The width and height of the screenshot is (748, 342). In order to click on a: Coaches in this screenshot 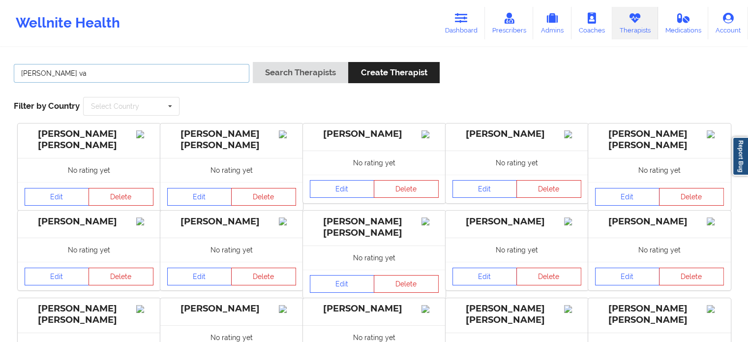, I will do `click(592, 23)`.